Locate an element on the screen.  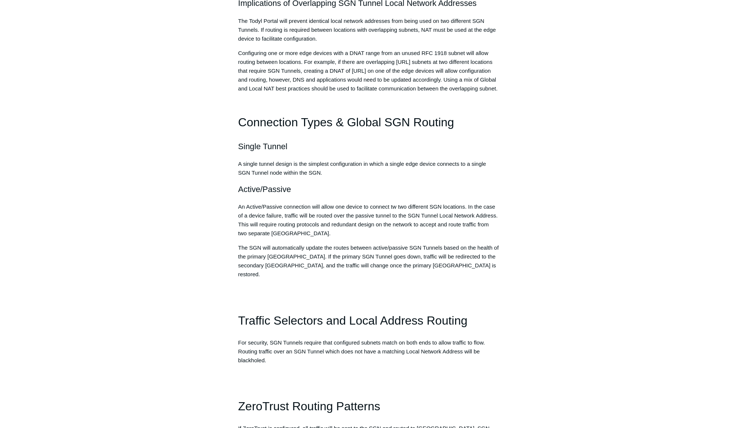
span: For security, SGN Tunnels require that configured subnets match on both ends to allow traffic to ... is located at coordinates (362, 351).